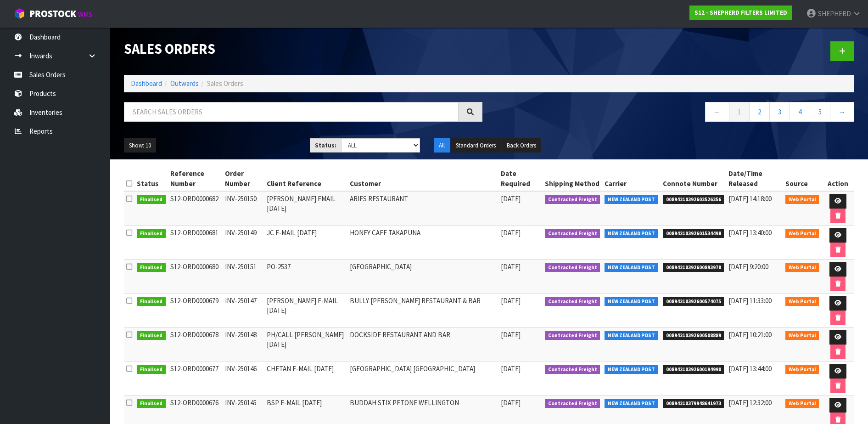 The height and width of the screenshot is (424, 868). What do you see at coordinates (800, 111) in the screenshot?
I see `a: 4` at bounding box center [800, 111].